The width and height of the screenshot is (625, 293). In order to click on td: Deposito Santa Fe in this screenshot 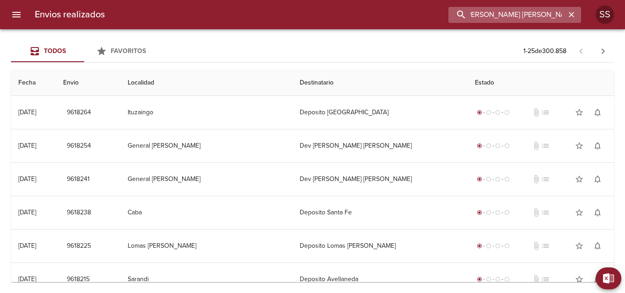, I will do `click(380, 213)`.